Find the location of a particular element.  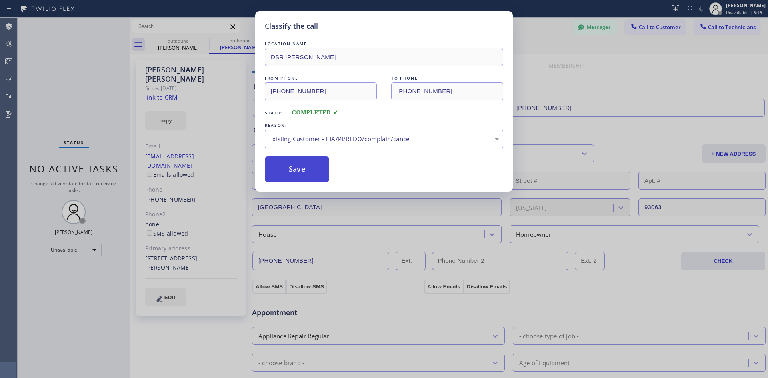

span: Status: is located at coordinates (275, 113).